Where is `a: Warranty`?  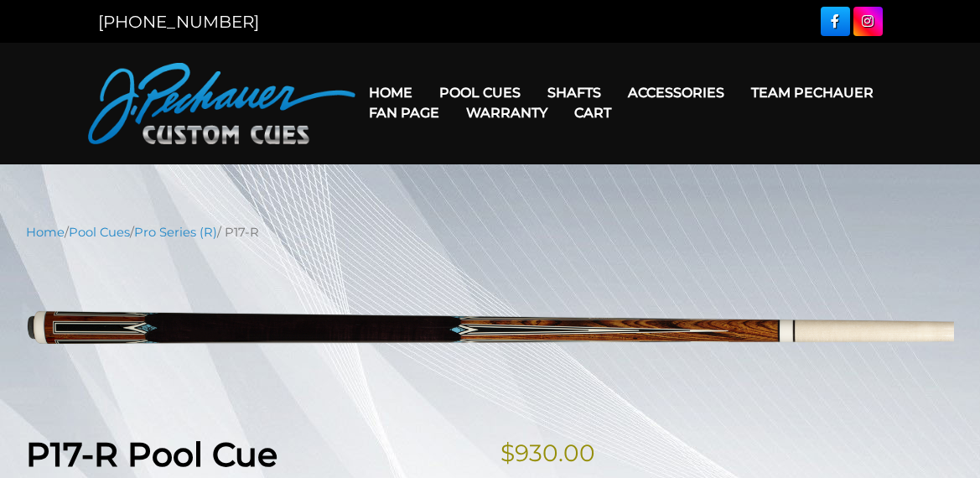
a: Warranty is located at coordinates (506, 112).